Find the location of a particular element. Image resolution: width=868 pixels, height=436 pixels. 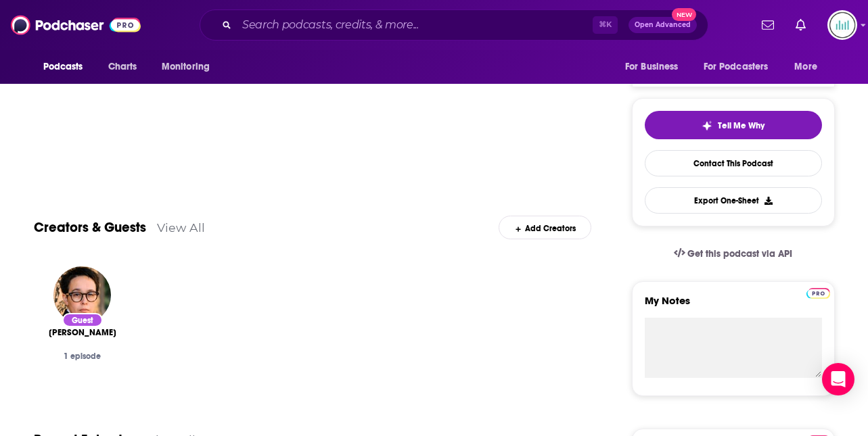

a: Contact This Podcast is located at coordinates (733, 163).